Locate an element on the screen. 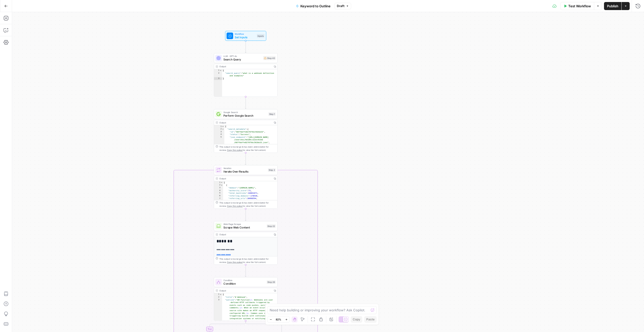 The width and height of the screenshot is (644, 332). span: LLM · GPT-4o is located at coordinates (242, 56).